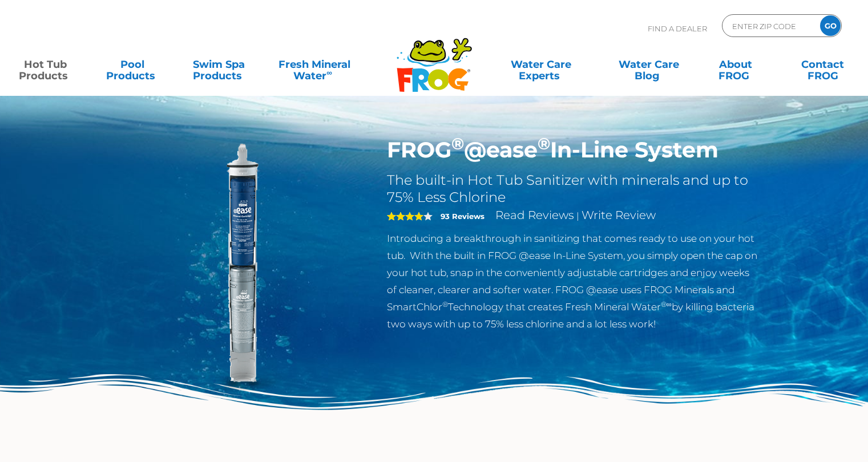  I want to click on img: Frog Products Logo, so click(434, 58).